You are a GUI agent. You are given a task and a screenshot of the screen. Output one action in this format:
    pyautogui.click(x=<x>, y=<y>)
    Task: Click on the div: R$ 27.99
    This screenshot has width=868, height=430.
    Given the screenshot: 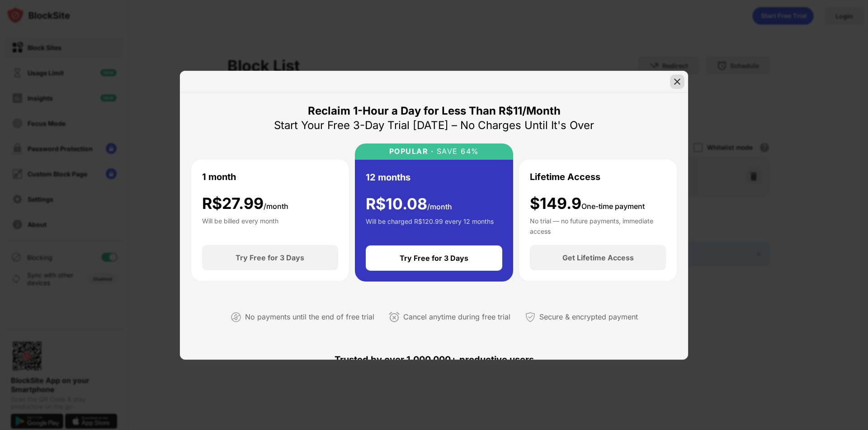 What is the action you would take?
    pyautogui.click(x=245, y=203)
    